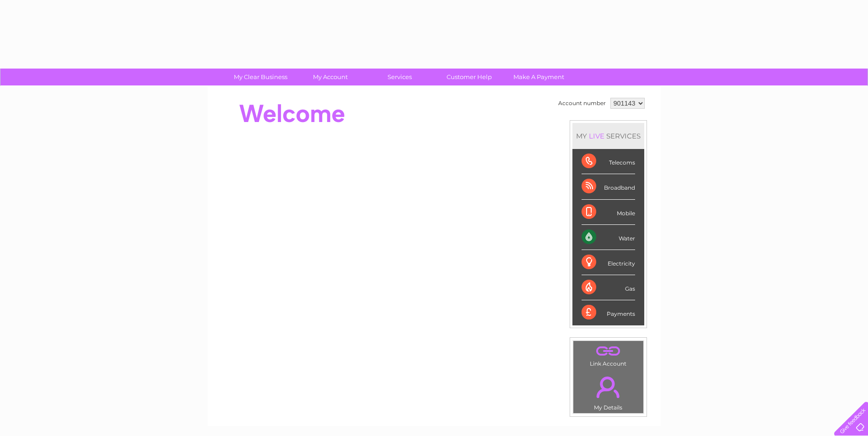 Image resolution: width=868 pixels, height=436 pixels. Describe the element at coordinates (608, 238) in the screenshot. I see `div: Water` at that location.